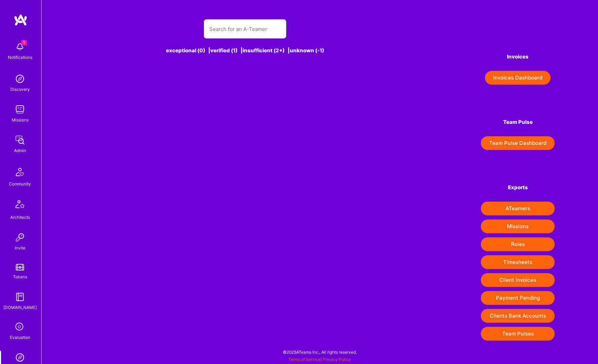 The width and height of the screenshot is (598, 364). Describe the element at coordinates (518, 122) in the screenshot. I see `h4: Team Pulse` at that location.